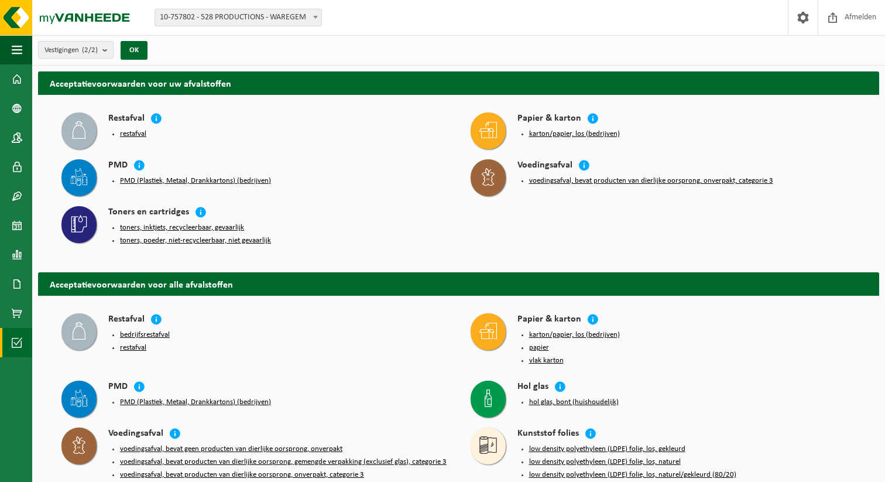  What do you see at coordinates (605, 462) in the screenshot?
I see `button: low density polyethyleen (LDPE) folie, los, naturel` at bounding box center [605, 462].